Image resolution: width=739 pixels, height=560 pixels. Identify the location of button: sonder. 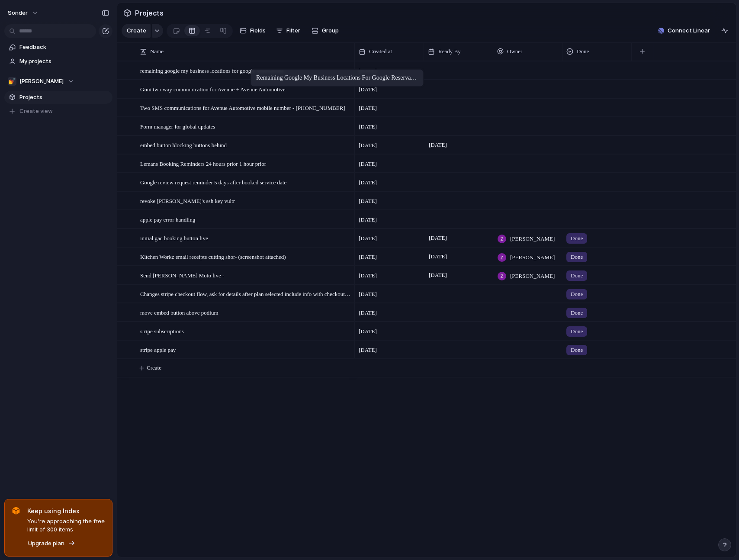
(23, 13).